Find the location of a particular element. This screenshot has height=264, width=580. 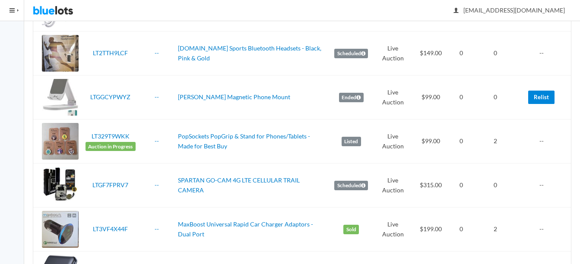

a: PopSockets PopGrip & Stand for Phones/Tablets - Made for Best Buy is located at coordinates (244, 141).